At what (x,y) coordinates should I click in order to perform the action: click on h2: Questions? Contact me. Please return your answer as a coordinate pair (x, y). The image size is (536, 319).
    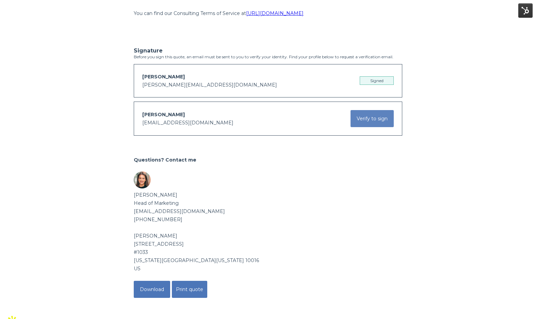
    Looking at the image, I should click on (268, 160).